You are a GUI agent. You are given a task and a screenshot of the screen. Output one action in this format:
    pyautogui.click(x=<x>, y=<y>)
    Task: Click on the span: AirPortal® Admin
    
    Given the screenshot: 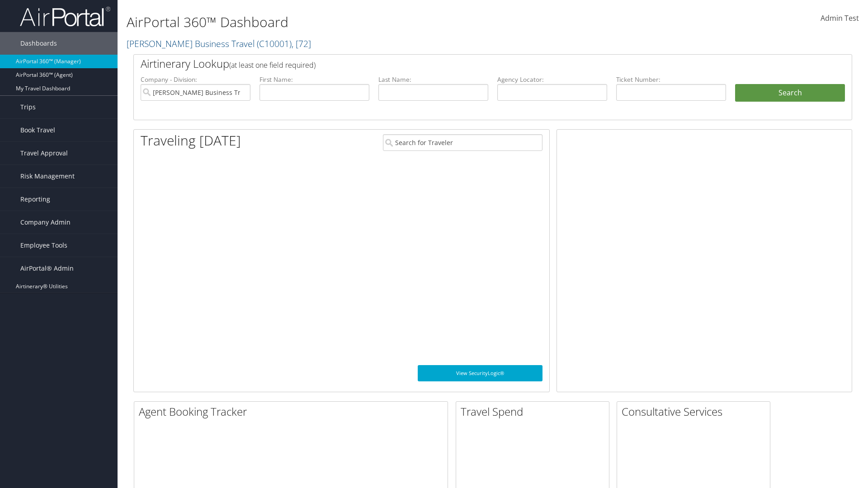 What is the action you would take?
    pyautogui.click(x=47, y=269)
    